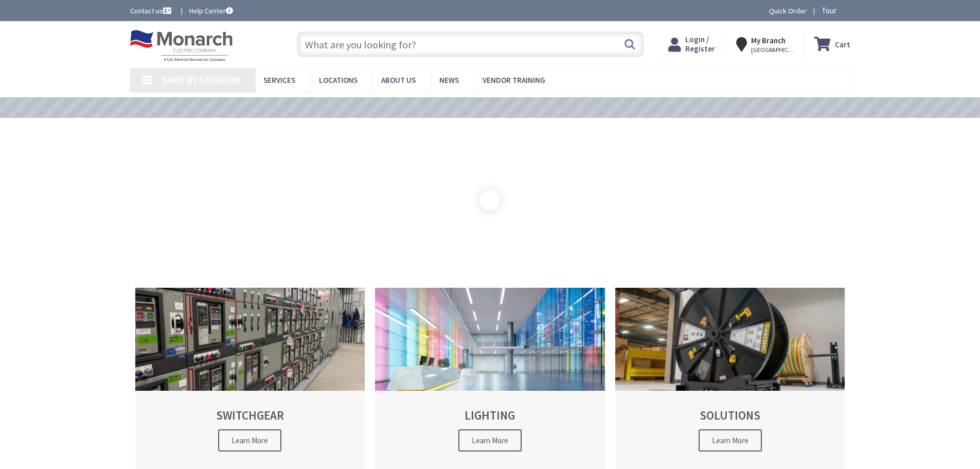  I want to click on input: What are you looking for?, so click(471, 44).